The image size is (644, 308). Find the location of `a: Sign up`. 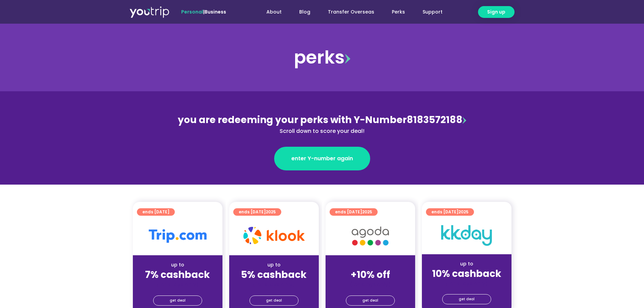

a: Sign up is located at coordinates (497, 12).